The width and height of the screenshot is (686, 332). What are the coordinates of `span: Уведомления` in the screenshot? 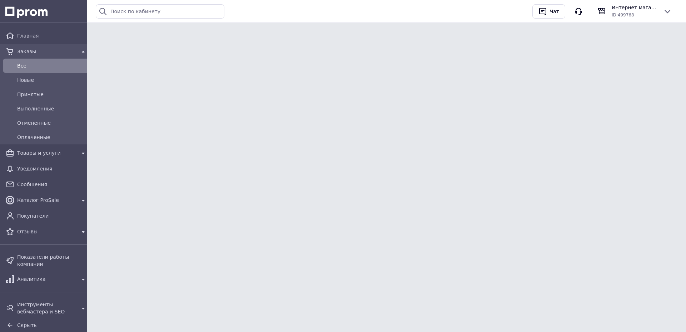 It's located at (52, 169).